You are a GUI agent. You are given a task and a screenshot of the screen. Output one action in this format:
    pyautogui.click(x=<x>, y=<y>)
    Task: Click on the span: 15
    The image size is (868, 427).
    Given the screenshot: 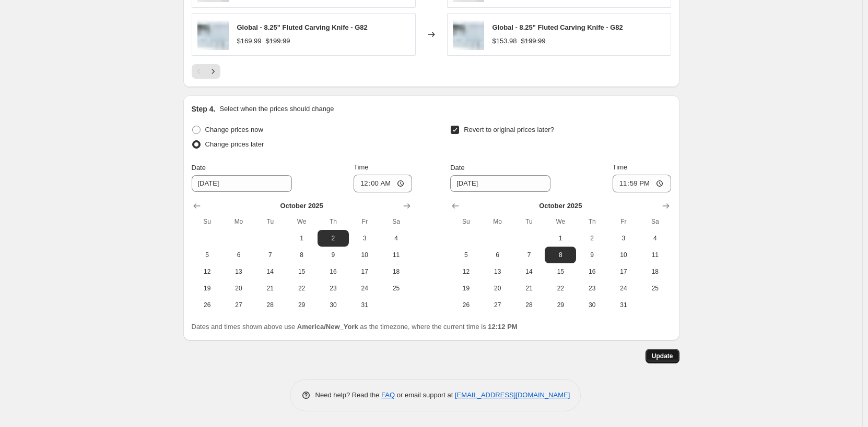 What is the action you would take?
    pyautogui.click(x=560, y=272)
    